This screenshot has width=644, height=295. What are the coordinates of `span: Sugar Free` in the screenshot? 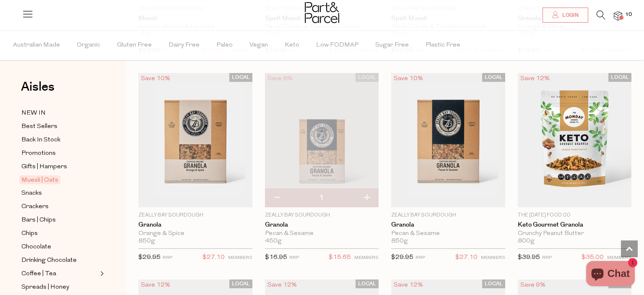 It's located at (392, 45).